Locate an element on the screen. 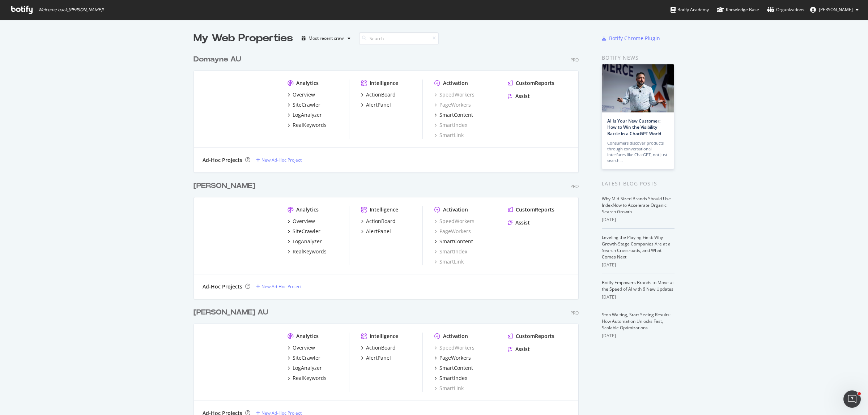 The height and width of the screenshot is (415, 868). div: Latest Blog Posts is located at coordinates (637, 184).